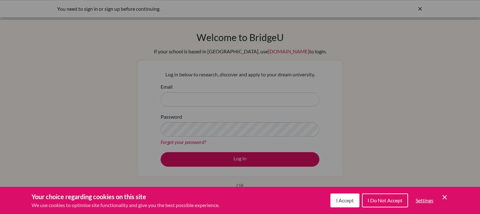 Image resolution: width=480 pixels, height=214 pixels. Describe the element at coordinates (425, 200) in the screenshot. I see `span: Settings` at that location.